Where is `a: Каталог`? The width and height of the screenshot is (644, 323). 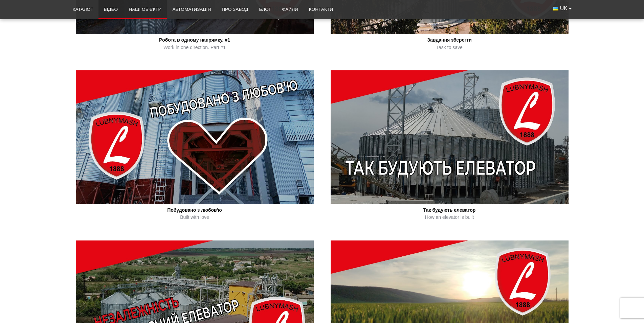 a: Каталог is located at coordinates (83, 10).